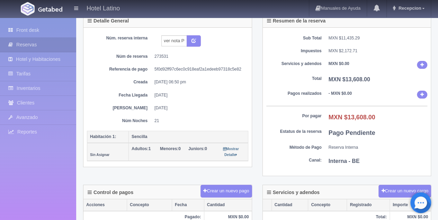 The width and height of the screenshot is (438, 220). Describe the element at coordinates (378, 51) in the screenshot. I see `dd: MXN $2,172.71` at that location.